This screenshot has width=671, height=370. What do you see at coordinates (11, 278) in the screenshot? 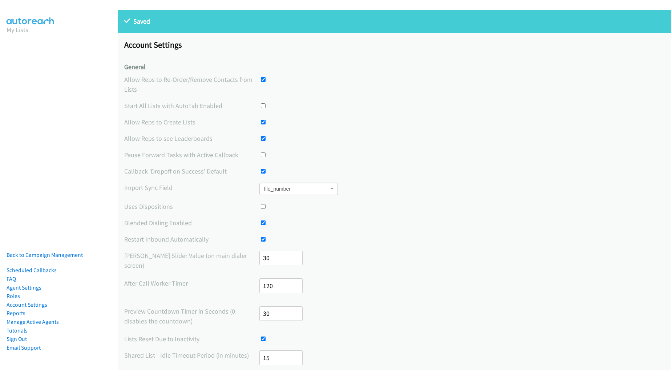
I see `a: FAQ` at bounding box center [11, 278].